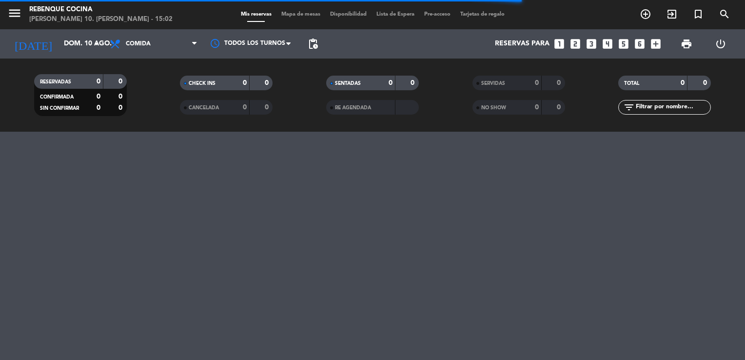  What do you see at coordinates (15, 15) in the screenshot?
I see `button: menu` at bounding box center [15, 15].